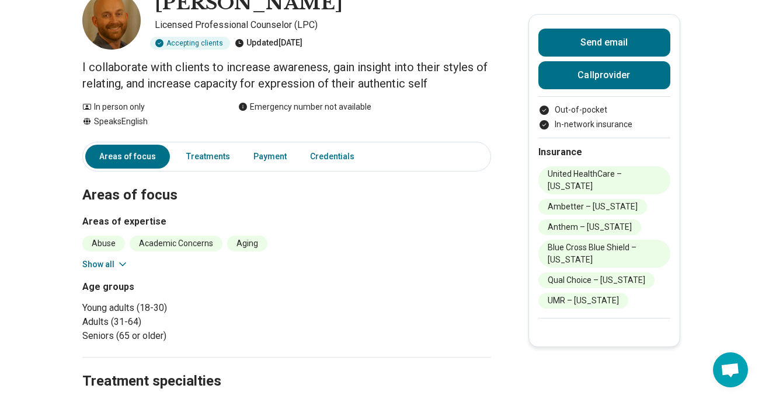 The width and height of the screenshot is (762, 399). What do you see at coordinates (604, 43) in the screenshot?
I see `button: Send email` at bounding box center [604, 43].